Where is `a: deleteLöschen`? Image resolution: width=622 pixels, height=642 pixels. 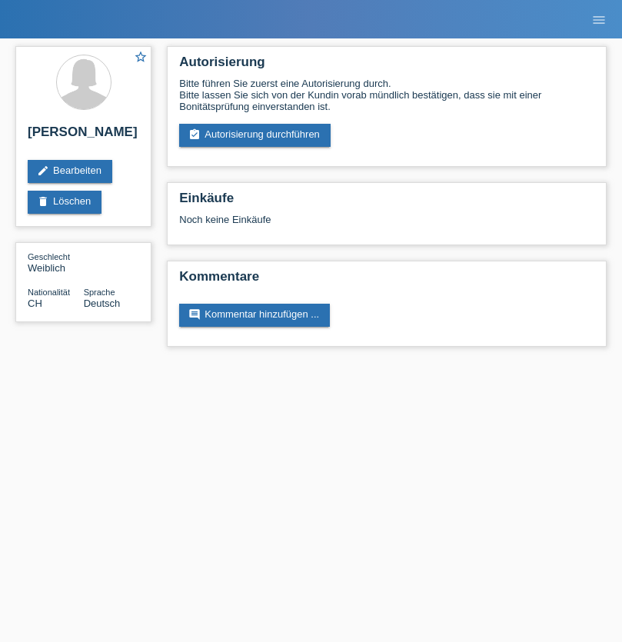 a: deleteLöschen is located at coordinates (65, 202).